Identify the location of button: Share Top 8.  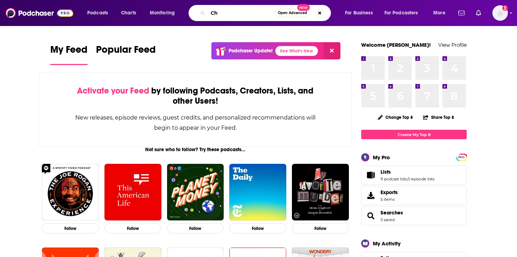
(439, 117).